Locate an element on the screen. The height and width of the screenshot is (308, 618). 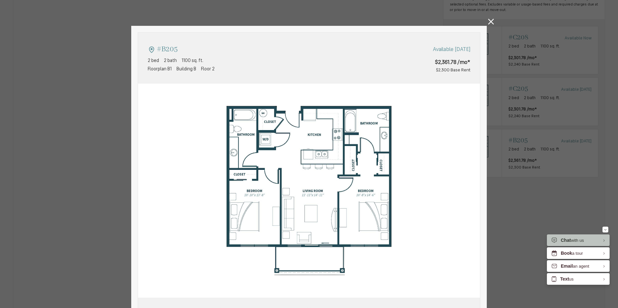
p: #B205 is located at coordinates (167, 50).